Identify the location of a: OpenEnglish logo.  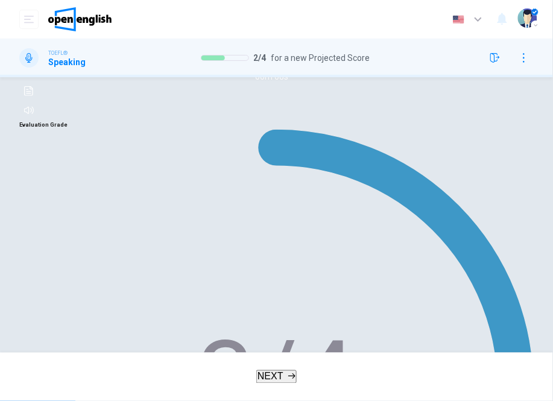
(80, 19).